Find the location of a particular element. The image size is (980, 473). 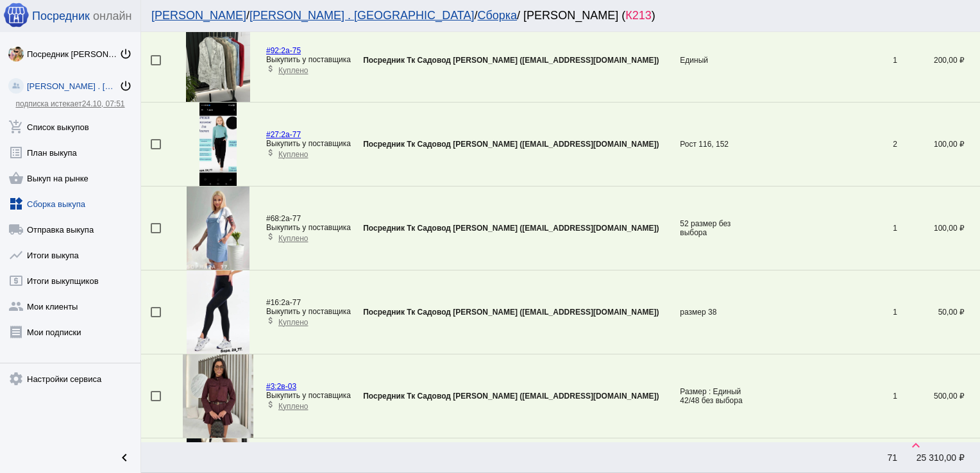

td: 50,00 ₽ is located at coordinates (938, 312).